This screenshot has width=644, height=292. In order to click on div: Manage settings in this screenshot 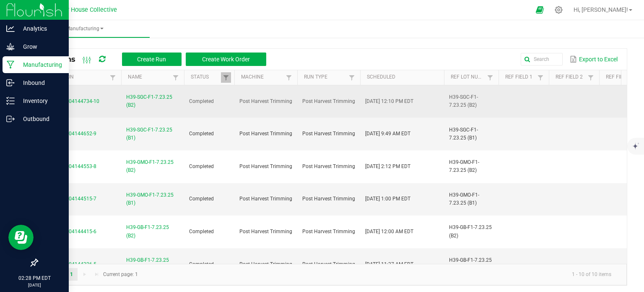, I will do `click(558, 10)`.